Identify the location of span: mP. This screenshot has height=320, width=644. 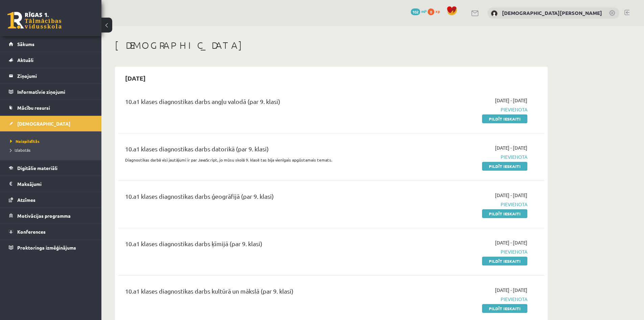
(424, 11).